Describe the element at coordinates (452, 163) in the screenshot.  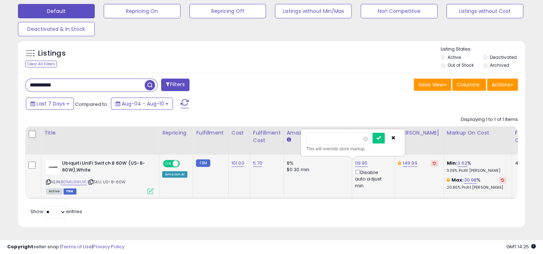
I see `b: Min:` at that location.